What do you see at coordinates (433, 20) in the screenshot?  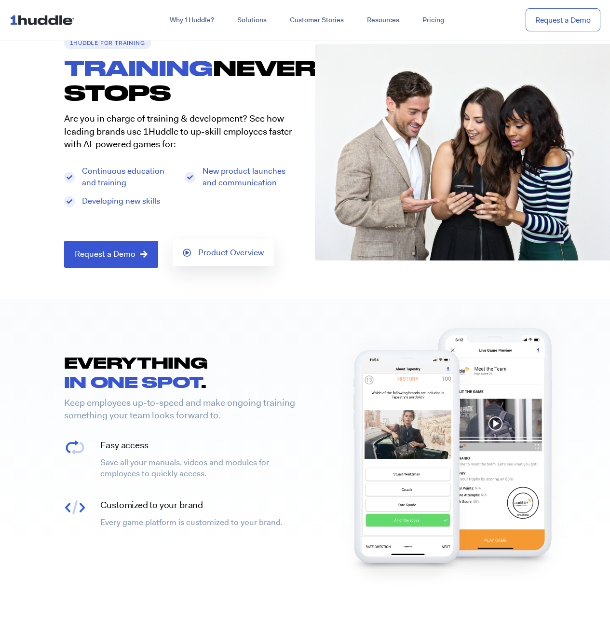 I see `a: Pricing` at bounding box center [433, 20].